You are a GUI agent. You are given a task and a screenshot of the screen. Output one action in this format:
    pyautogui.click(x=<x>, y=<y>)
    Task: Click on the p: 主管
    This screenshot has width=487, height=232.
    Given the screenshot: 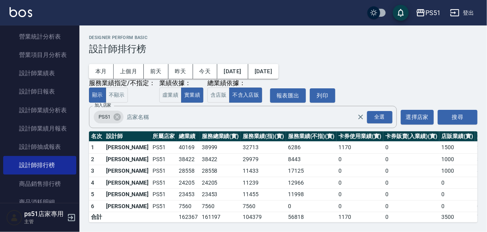 What is the action you would take?
    pyautogui.click(x=44, y=221)
    